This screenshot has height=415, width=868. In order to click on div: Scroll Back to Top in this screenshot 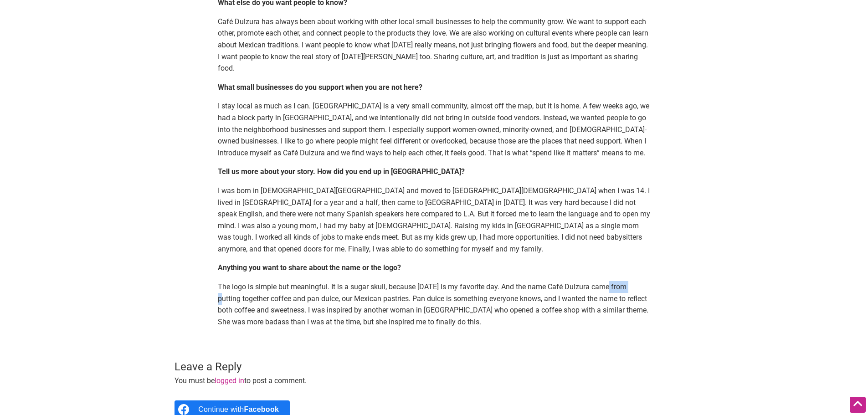, I will do `click(857, 404)`.